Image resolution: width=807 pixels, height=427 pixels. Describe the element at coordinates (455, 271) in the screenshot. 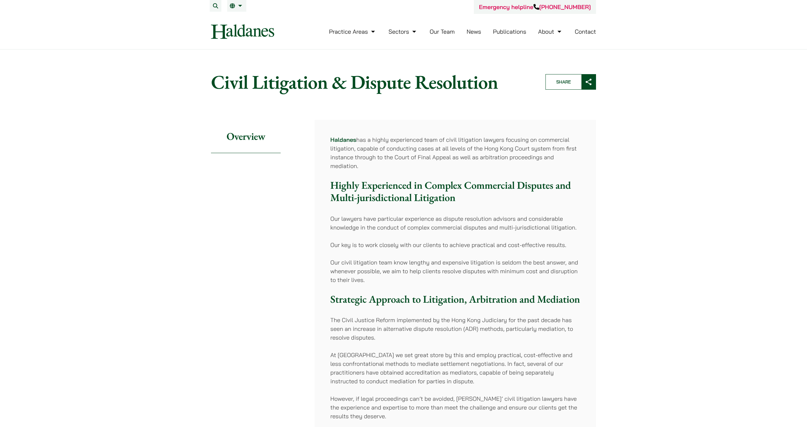

I see `p: Our civil litigation team know lengthy and expensive litigation is seldom the best answer, and wh...` at that location.